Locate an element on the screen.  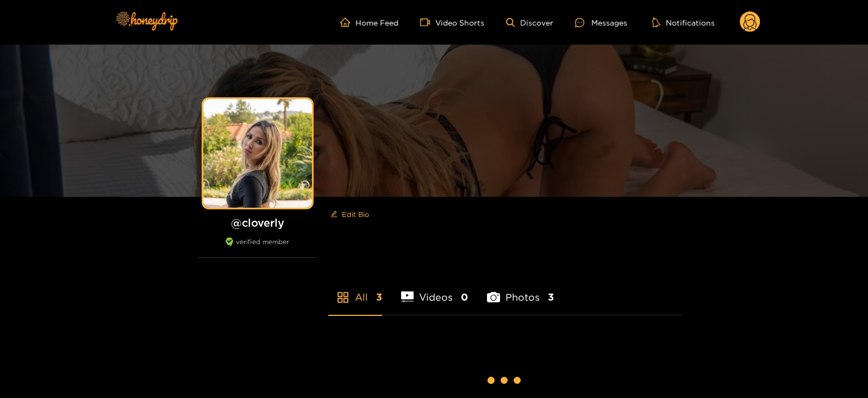
h1: @ cloverly is located at coordinates (257, 222).